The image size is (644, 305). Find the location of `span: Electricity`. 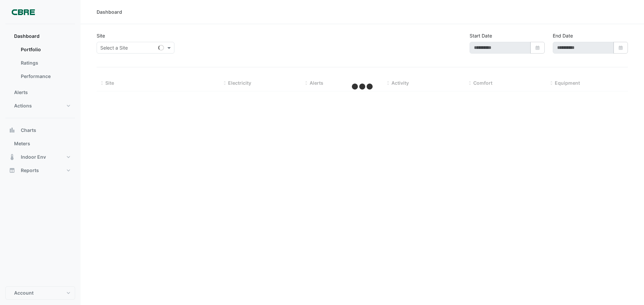

span: Electricity is located at coordinates (239, 83).